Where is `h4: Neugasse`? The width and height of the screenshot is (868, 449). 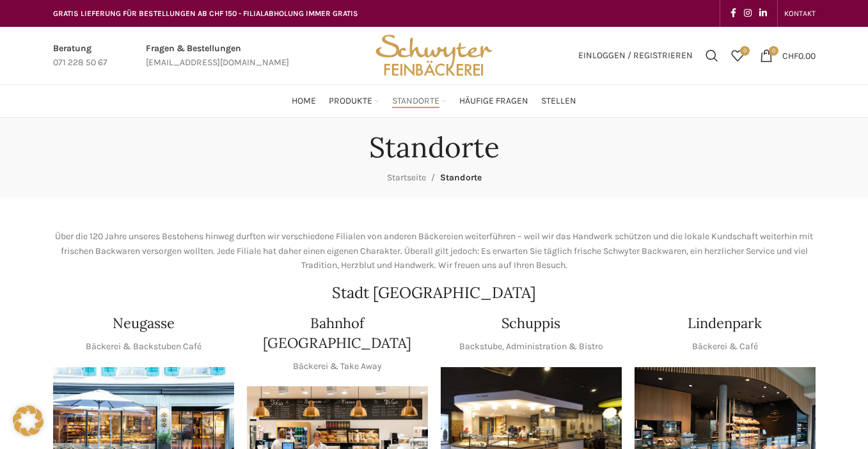
h4: Neugasse is located at coordinates (143, 323).